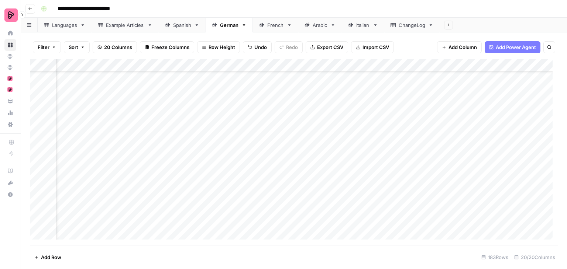  I want to click on div: What's new?, so click(10, 183).